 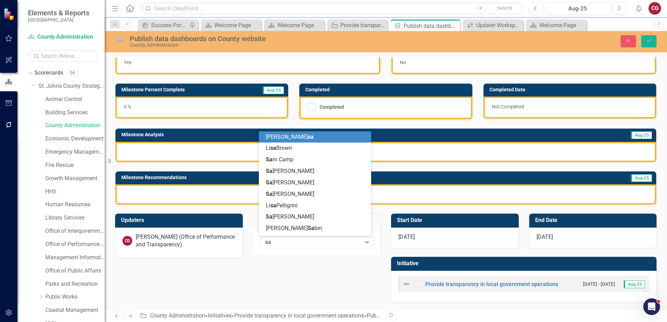 What do you see at coordinates (456, 220) in the screenshot?
I see `h3: Start Date` at bounding box center [456, 220].